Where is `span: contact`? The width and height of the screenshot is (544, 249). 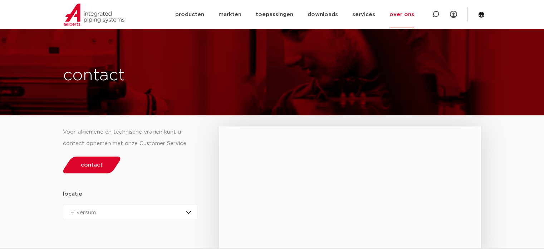
span: contact is located at coordinates (92, 164).